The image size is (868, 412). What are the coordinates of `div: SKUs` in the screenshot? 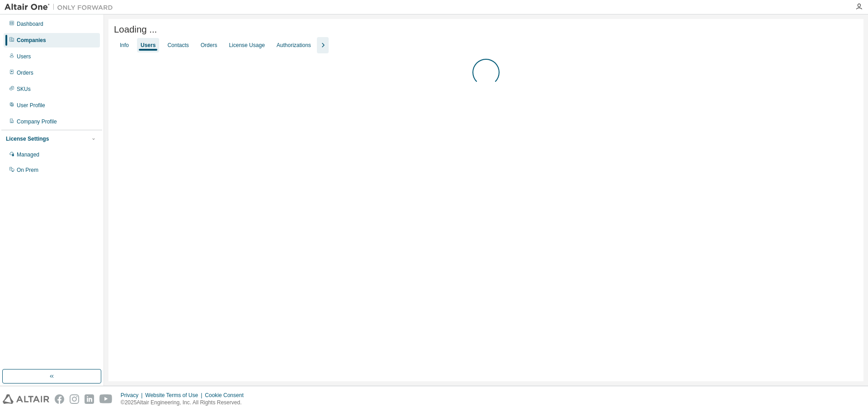 It's located at (23, 89).